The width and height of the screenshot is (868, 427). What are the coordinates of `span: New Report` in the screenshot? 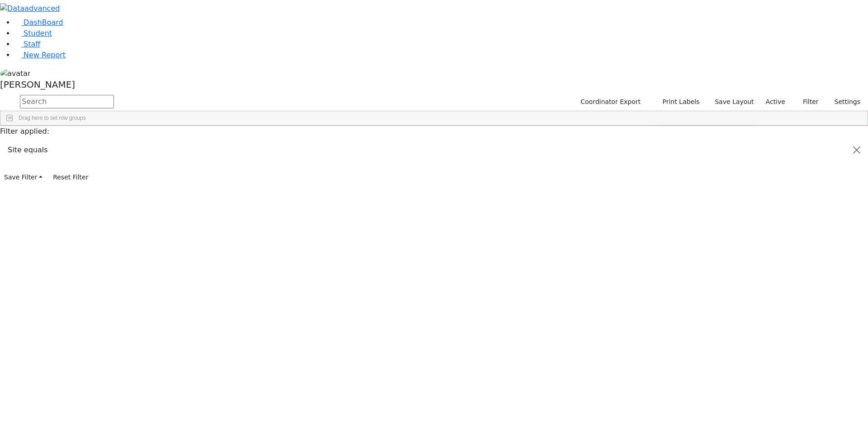 It's located at (44, 55).